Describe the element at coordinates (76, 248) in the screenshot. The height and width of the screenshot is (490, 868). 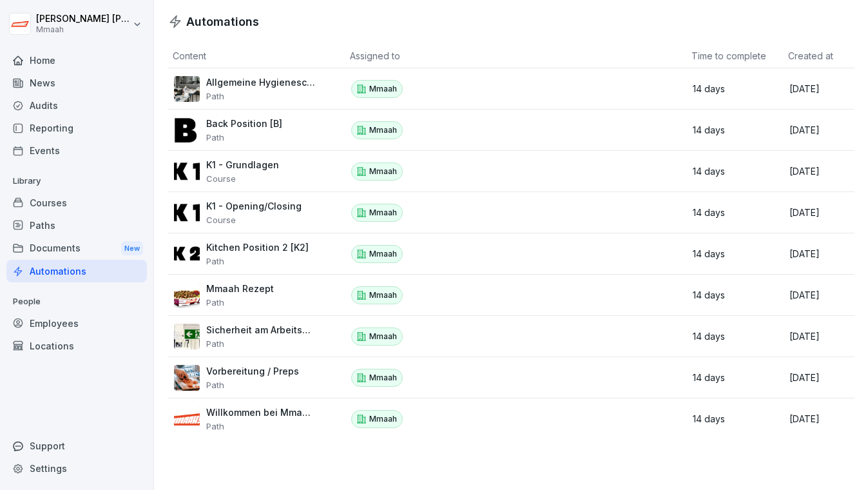
I see `a: DocumentsNew` at that location.